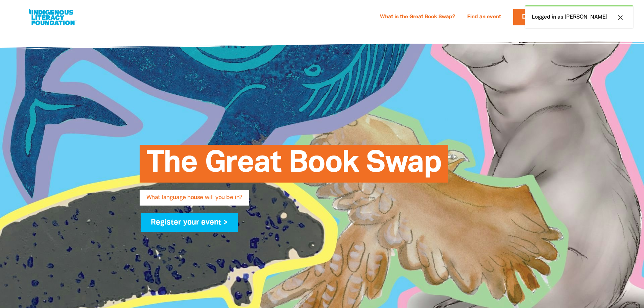 The height and width of the screenshot is (308, 644). What do you see at coordinates (620, 17) in the screenshot?
I see `button: close` at bounding box center [620, 17].